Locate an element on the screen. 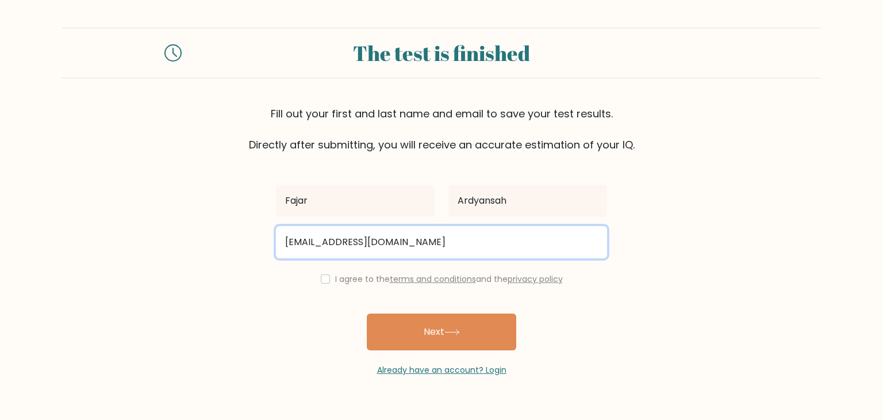 Image resolution: width=883 pixels, height=420 pixels. a: terms and conditions is located at coordinates (433, 279).